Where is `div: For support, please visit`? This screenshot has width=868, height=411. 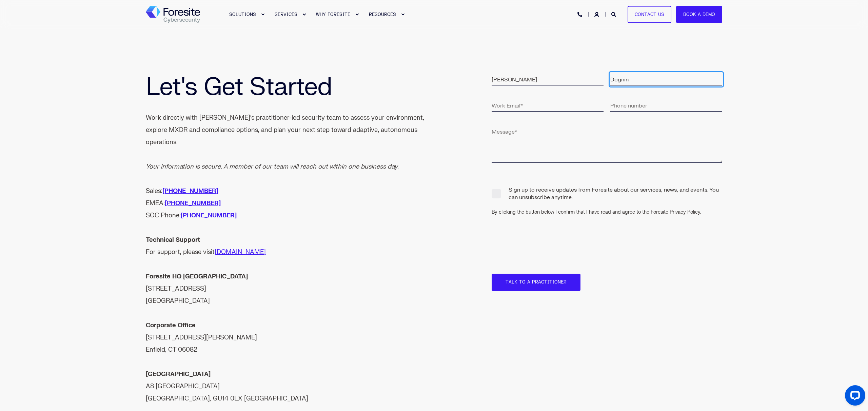 div: For support, please visit is located at coordinates (290, 246).